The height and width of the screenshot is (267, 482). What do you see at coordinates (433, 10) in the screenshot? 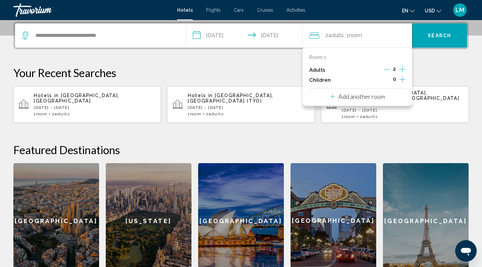
I see `button: Change currency` at bounding box center [433, 10].